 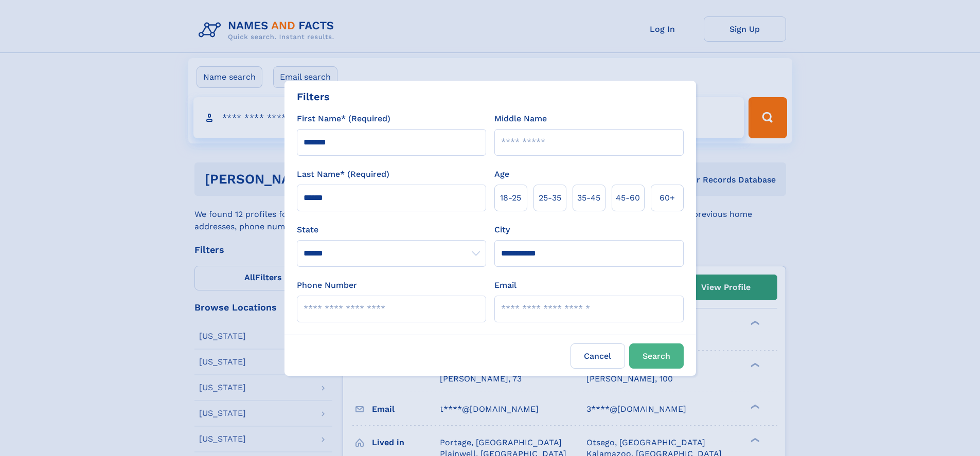 I want to click on span: 18‑25, so click(x=510, y=198).